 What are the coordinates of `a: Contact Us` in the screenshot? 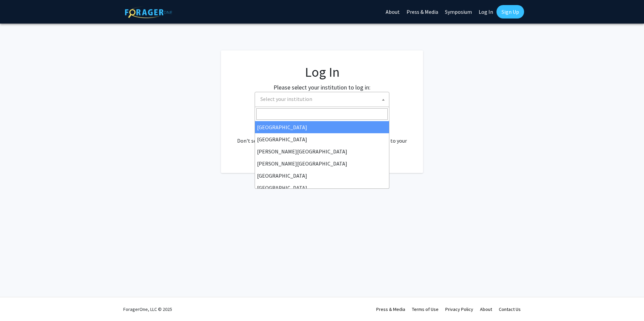 It's located at (510, 310).